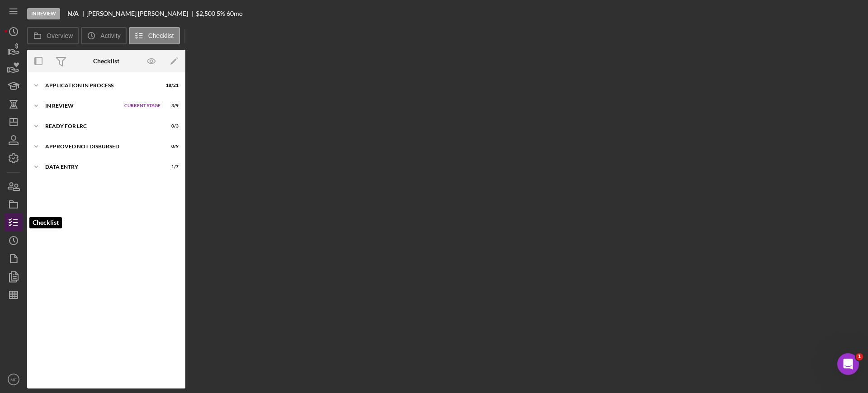 This screenshot has height=393, width=868. What do you see at coordinates (106, 61) in the screenshot?
I see `div: Checklist` at bounding box center [106, 61].